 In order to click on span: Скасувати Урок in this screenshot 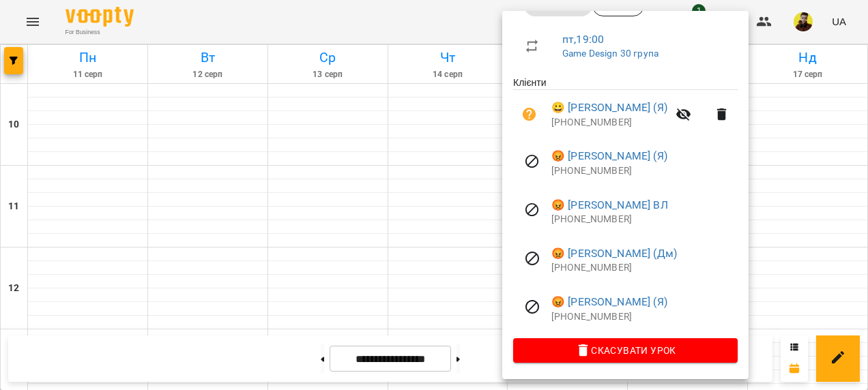, I will do `click(625, 350)`.